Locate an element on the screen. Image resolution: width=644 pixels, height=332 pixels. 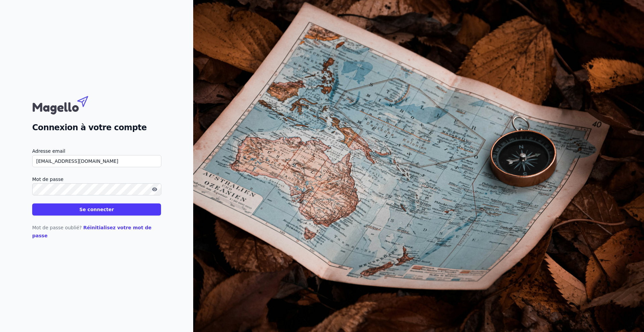
button: Se connecter is located at coordinates (96, 209).